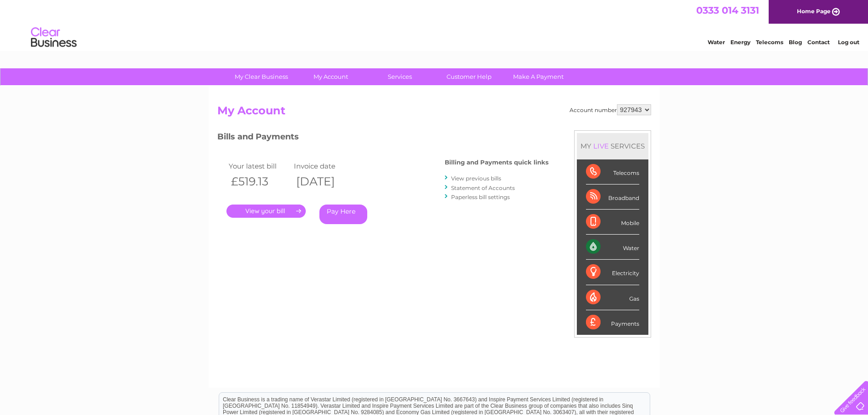 The width and height of the screenshot is (868, 415). I want to click on th: £519.13, so click(259, 182).